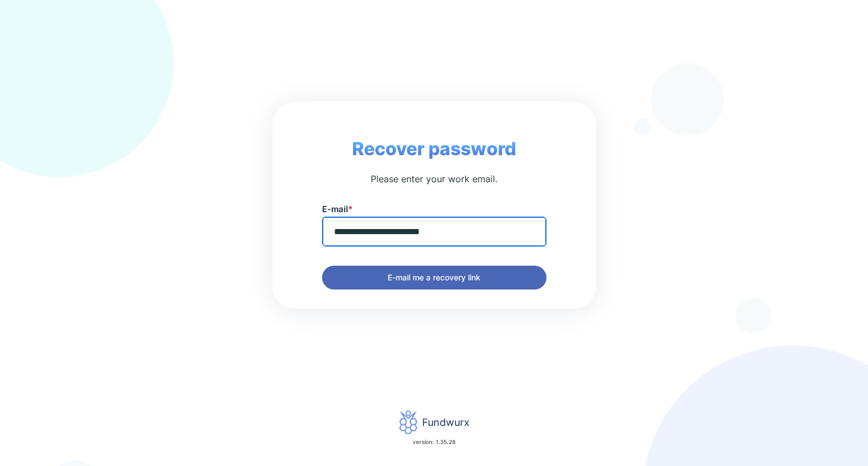  Describe the element at coordinates (434, 441) in the screenshot. I see `p: version: 1.35.28` at that location.